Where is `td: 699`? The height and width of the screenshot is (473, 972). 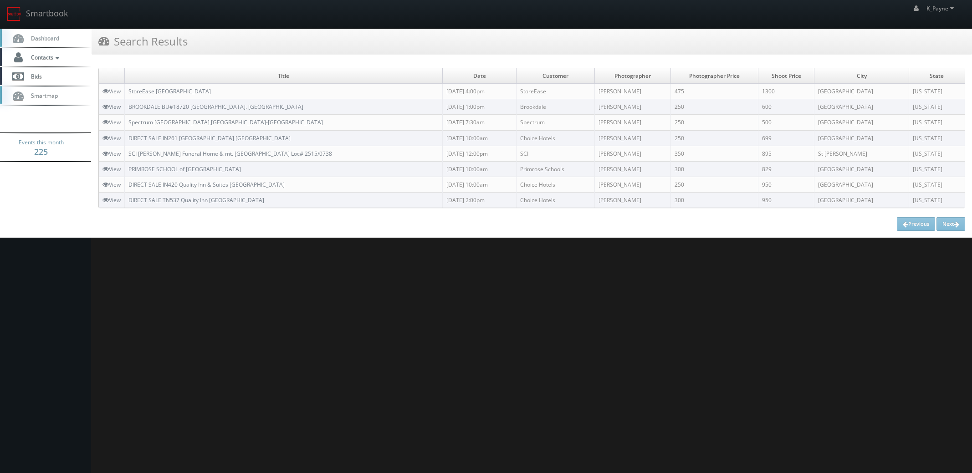
td: 699 is located at coordinates (786, 138).